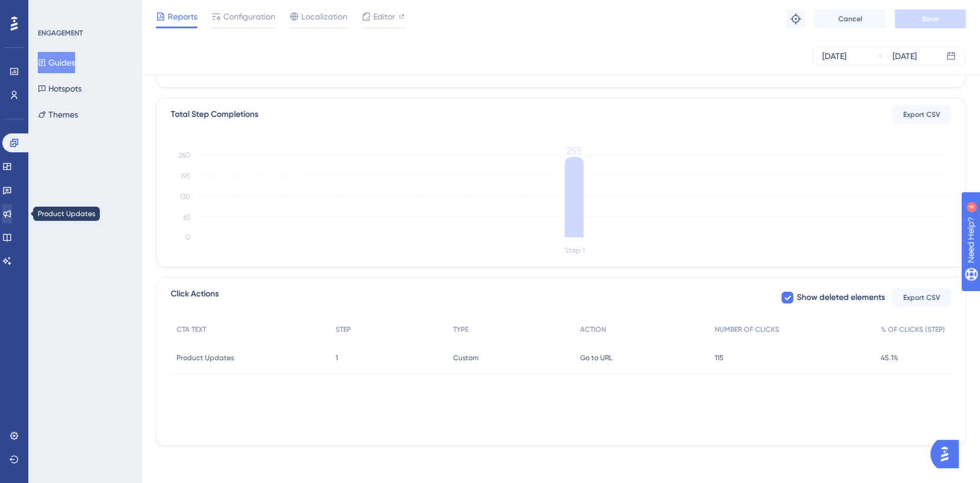 This screenshot has height=483, width=980. Describe the element at coordinates (191, 329) in the screenshot. I see `span: CTA TEXT` at that location.